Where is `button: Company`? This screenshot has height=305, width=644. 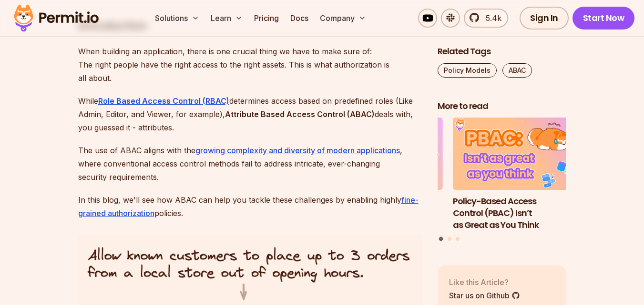 button: Company is located at coordinates (343, 18).